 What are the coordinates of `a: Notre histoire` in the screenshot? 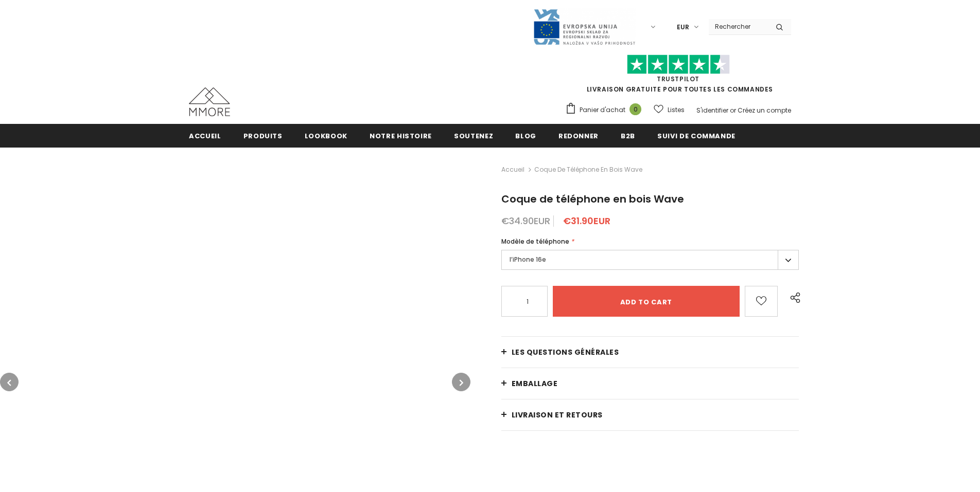 It's located at (400, 135).